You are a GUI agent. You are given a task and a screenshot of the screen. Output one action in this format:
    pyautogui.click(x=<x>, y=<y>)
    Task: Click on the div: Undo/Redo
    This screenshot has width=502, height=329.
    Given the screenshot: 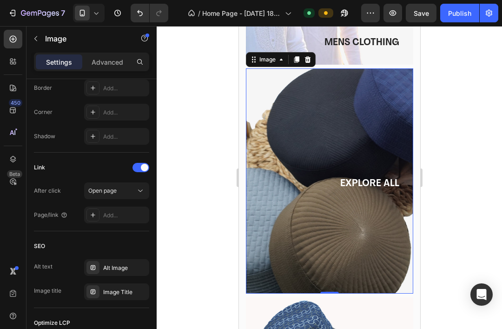 What is the action you would take?
    pyautogui.click(x=149, y=13)
    